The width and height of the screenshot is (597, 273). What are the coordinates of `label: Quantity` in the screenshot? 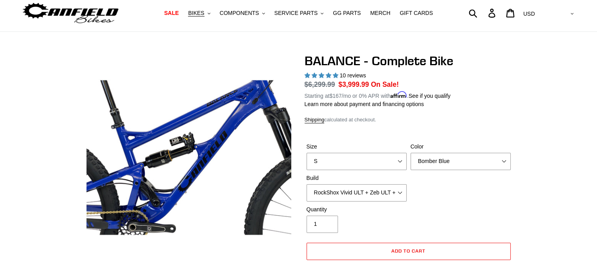 It's located at (356, 209).